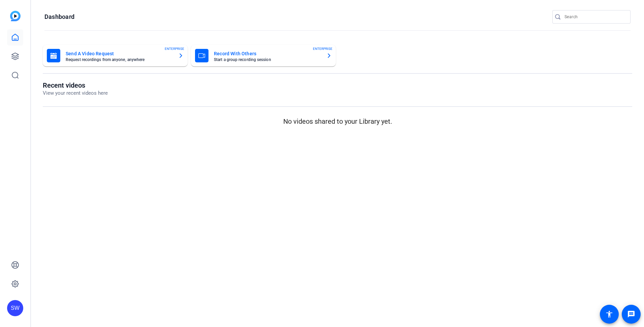 The height and width of the screenshot is (327, 644). Describe the element at coordinates (119, 54) in the screenshot. I see `mat-card-title: Send A Video Request` at that location.